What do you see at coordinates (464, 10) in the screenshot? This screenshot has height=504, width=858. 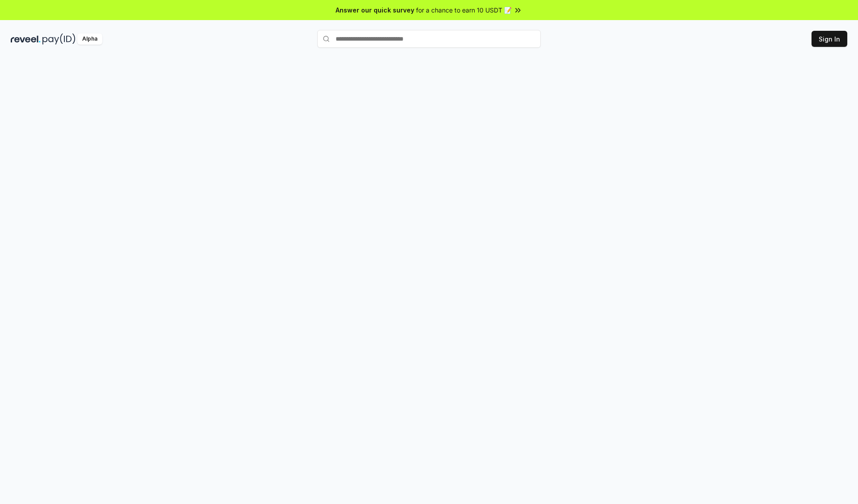 I see `span: for a chance to earn 10 USDT 📝` at bounding box center [464, 10].